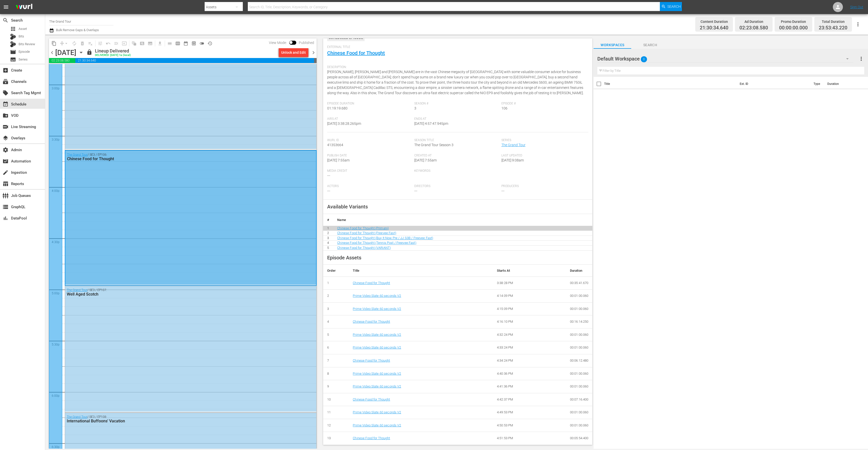 Image resolution: width=868 pixels, height=450 pixels. What do you see at coordinates (24, 7) in the screenshot?
I see `img: ans4CAIJ8jUAAAAAAAAAAAAAAAAAAAAAAAAgQb4GAAAAAAAAAAAAAAAAAAAAAAAAJMjXAAAAAAAAAAAAAAAAAAAAAAAAgAT5G...` at bounding box center [24, 7].